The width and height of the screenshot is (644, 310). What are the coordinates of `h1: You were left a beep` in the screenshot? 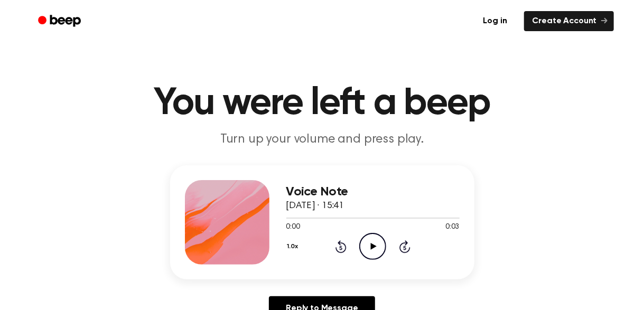 It's located at (322, 104).